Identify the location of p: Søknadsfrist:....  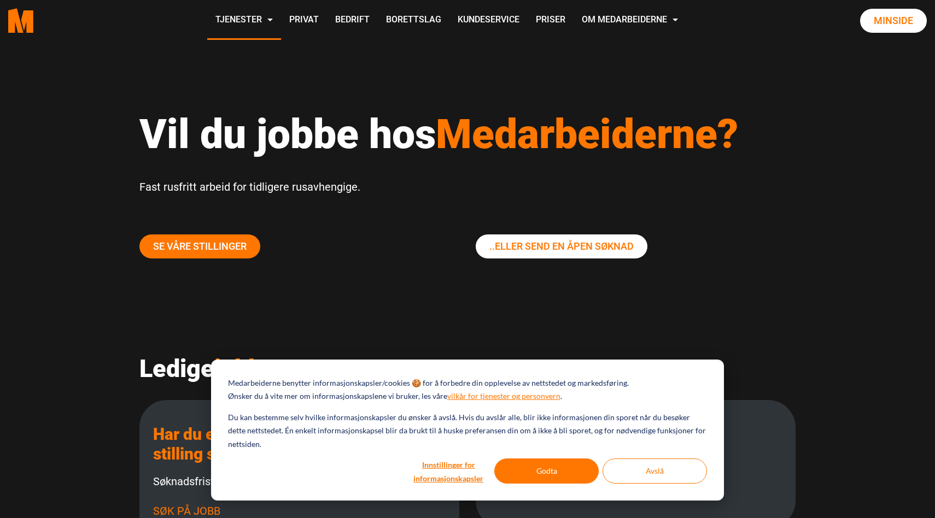
(299, 482).